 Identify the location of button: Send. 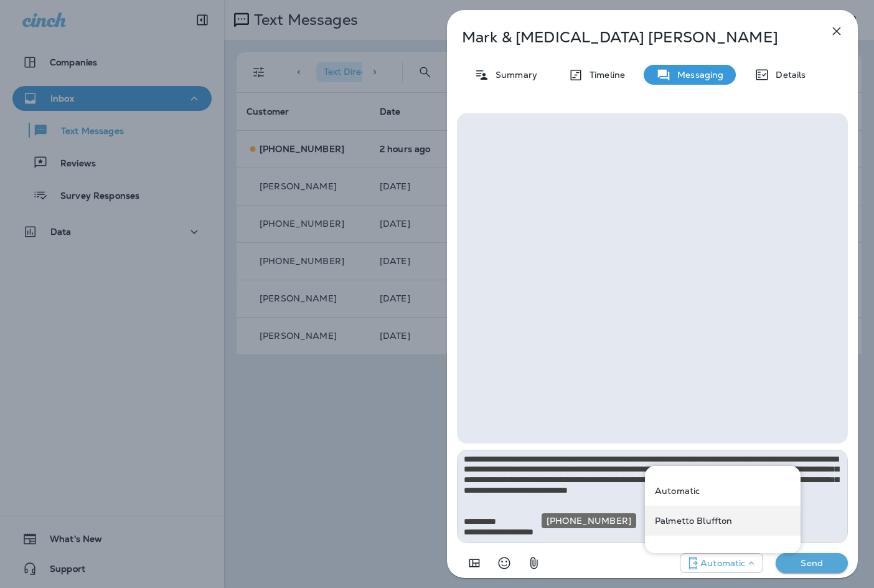
(812, 563).